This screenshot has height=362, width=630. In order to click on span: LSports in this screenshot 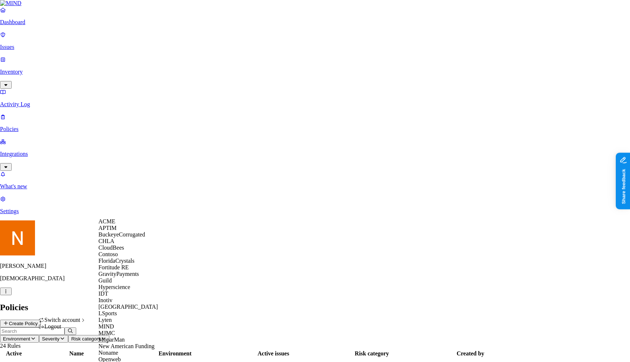, I will do `click(108, 313)`.